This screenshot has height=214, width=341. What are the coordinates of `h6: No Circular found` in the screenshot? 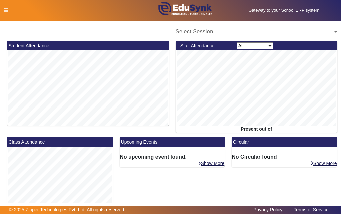 It's located at (285, 156).